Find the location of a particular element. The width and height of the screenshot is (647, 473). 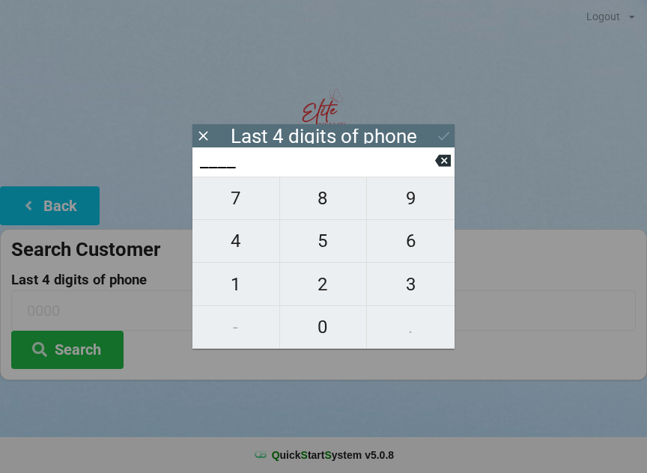

button: 9 is located at coordinates (410, 198).